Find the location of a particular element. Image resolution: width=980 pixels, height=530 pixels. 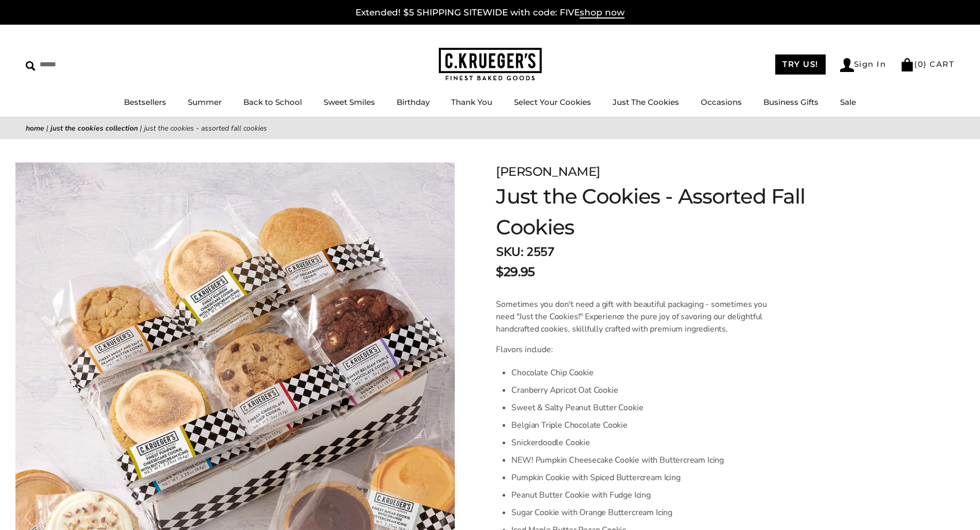

li: Chocolate Chip Cookie is located at coordinates (644, 373).